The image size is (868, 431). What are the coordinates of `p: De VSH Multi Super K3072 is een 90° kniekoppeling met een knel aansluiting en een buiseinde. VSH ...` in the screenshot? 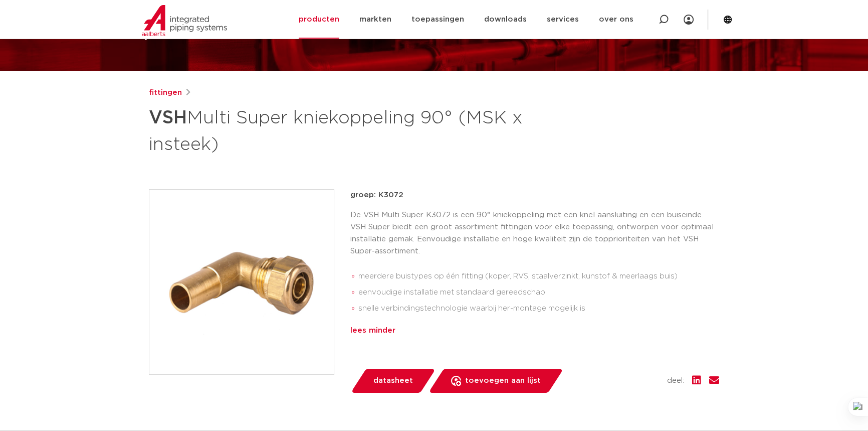 It's located at (535, 233).